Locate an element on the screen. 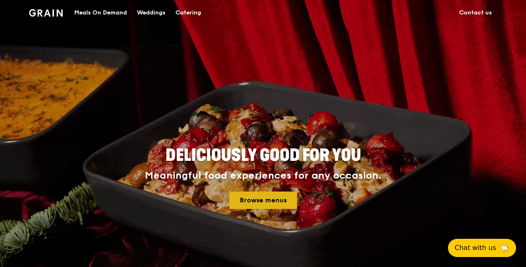  button: Chat with us🦙 is located at coordinates (482, 248).